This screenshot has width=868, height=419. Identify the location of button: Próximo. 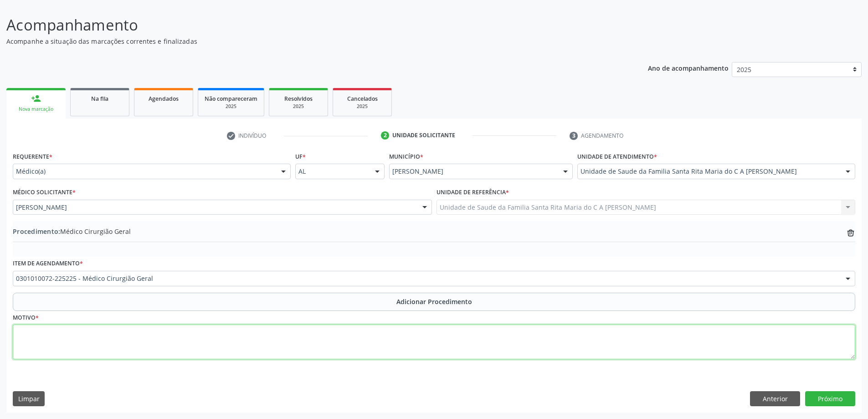
(830, 399).